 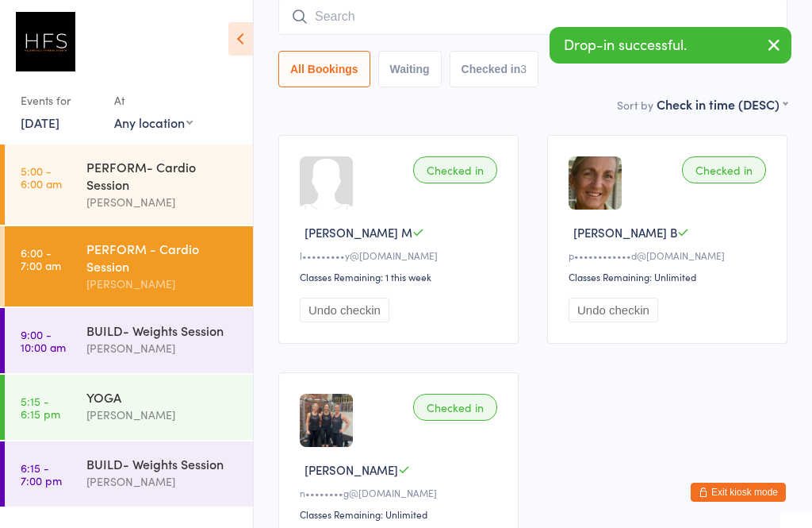 I want to click on div: YOGA, so click(x=162, y=397).